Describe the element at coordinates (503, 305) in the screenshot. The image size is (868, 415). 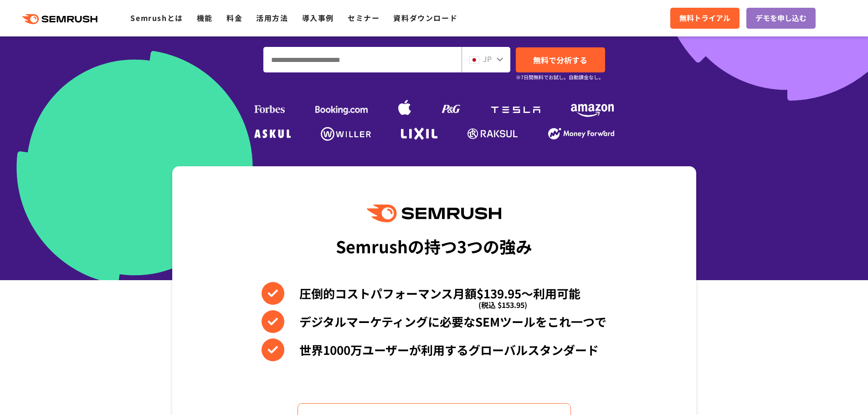
I see `span: (税込 $153.95)` at that location.